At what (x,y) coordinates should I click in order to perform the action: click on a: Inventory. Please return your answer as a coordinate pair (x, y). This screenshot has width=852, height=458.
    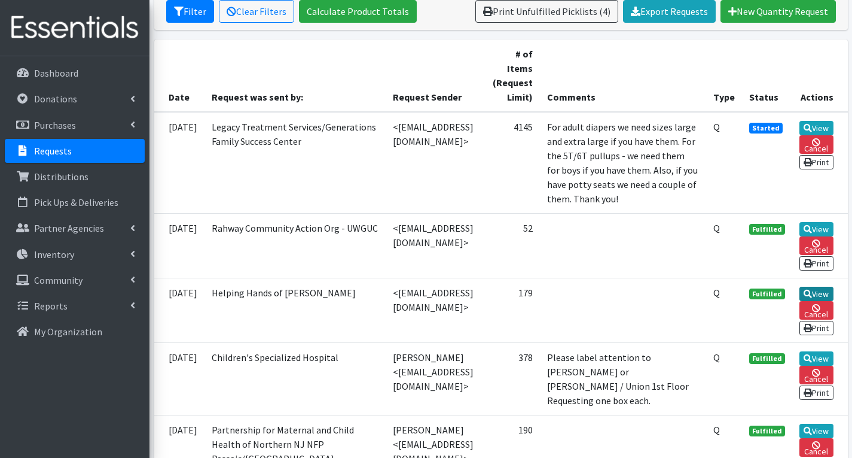
    Looking at the image, I should click on (75, 254).